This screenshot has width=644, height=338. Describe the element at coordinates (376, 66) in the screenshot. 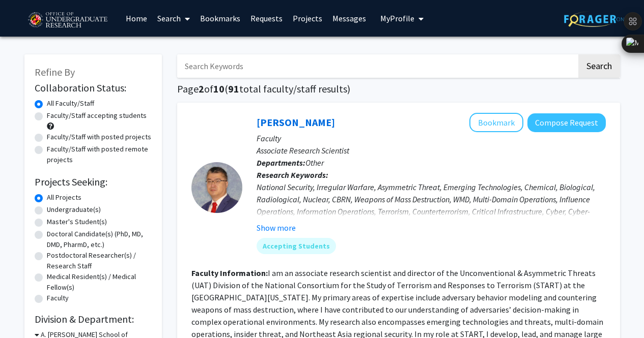

I see `input: Search Keywords` at that location.